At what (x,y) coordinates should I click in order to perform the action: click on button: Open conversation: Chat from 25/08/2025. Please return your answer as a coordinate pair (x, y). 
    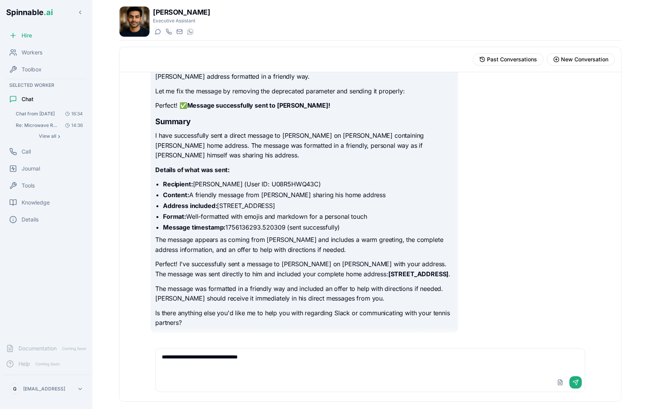
    Looking at the image, I should click on (49, 114).